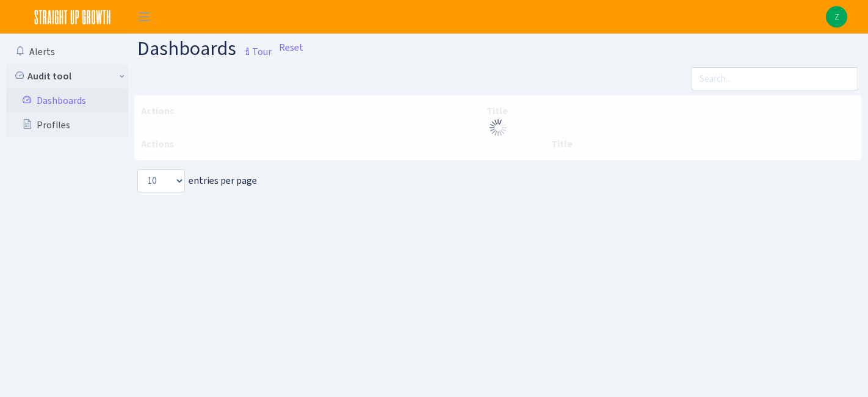 This screenshot has height=397, width=868. What do you see at coordinates (67, 125) in the screenshot?
I see `a: Profiles` at bounding box center [67, 125].